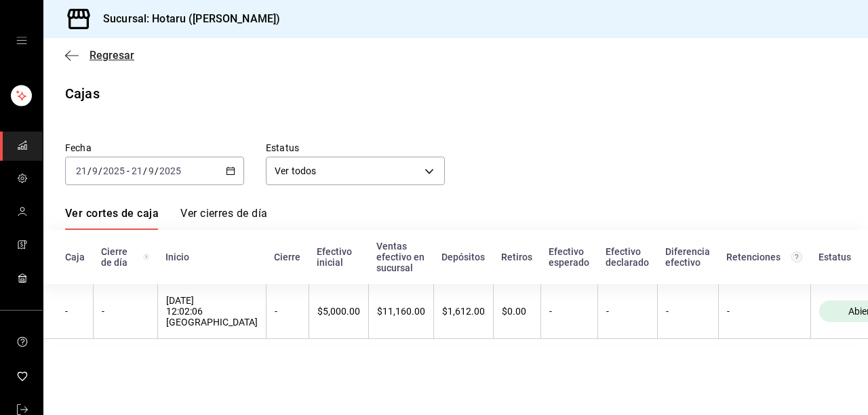  What do you see at coordinates (212, 257) in the screenshot?
I see `div: Inicio` at bounding box center [212, 257].